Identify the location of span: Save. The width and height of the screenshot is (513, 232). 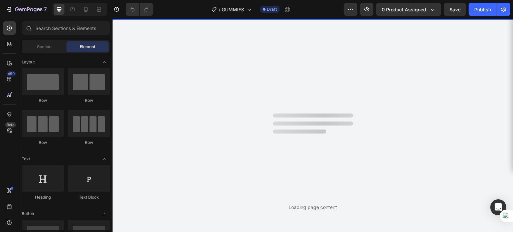
(455, 9).